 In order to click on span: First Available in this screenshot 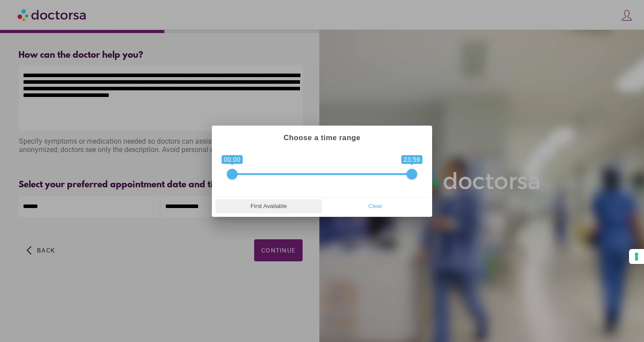, I will do `click(269, 206)`.